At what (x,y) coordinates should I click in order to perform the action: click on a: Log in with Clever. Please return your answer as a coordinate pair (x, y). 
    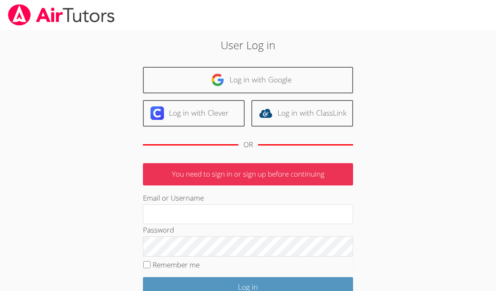
    Looking at the image, I should click on (194, 113).